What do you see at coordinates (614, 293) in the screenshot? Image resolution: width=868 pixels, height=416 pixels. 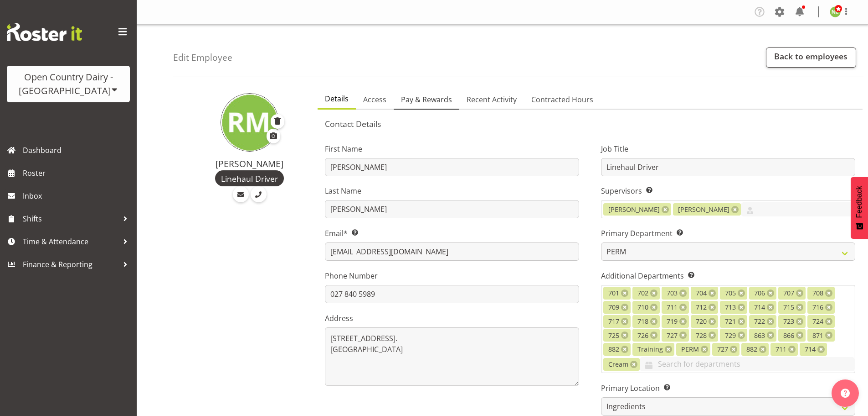 I see `span: 701` at bounding box center [614, 293].